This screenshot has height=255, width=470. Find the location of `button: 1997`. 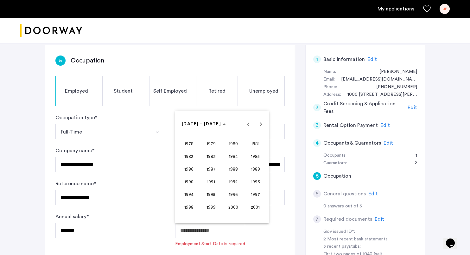

button: 1997 is located at coordinates (255, 194).